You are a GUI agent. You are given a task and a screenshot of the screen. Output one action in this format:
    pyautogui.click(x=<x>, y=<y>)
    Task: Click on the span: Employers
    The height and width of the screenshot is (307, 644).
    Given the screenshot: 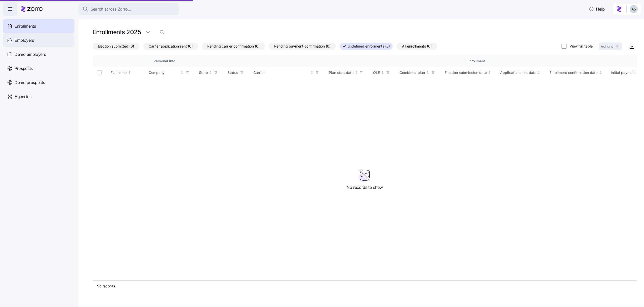 What is the action you would take?
    pyautogui.click(x=24, y=40)
    